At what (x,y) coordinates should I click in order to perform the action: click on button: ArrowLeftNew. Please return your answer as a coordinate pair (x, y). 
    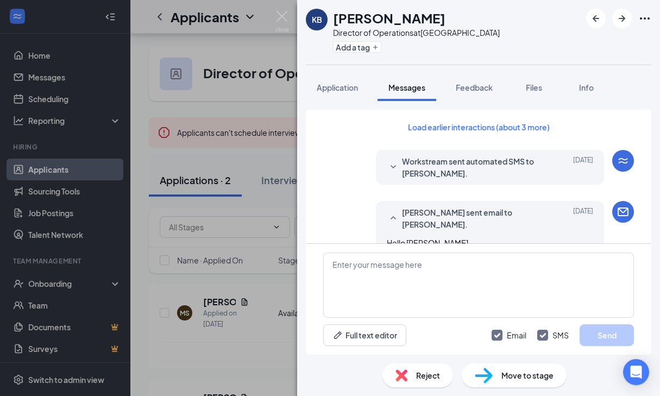
    Looking at the image, I should click on (596, 18).